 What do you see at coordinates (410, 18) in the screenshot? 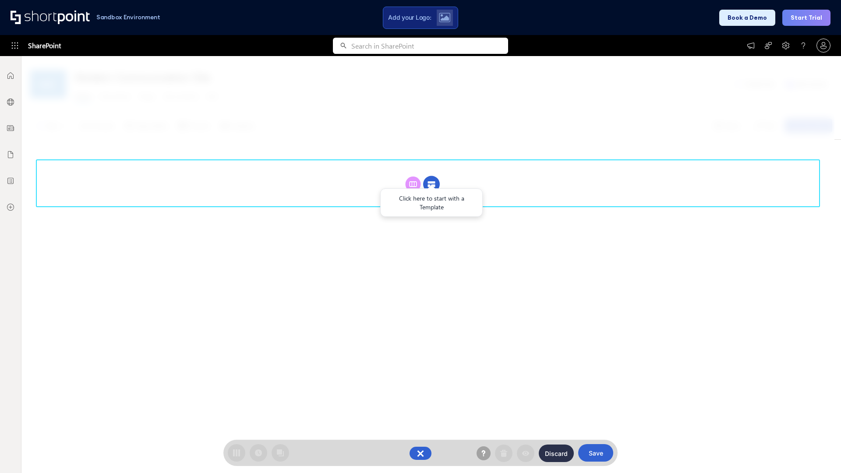
I see `span: Add your Logo:` at bounding box center [410, 18].